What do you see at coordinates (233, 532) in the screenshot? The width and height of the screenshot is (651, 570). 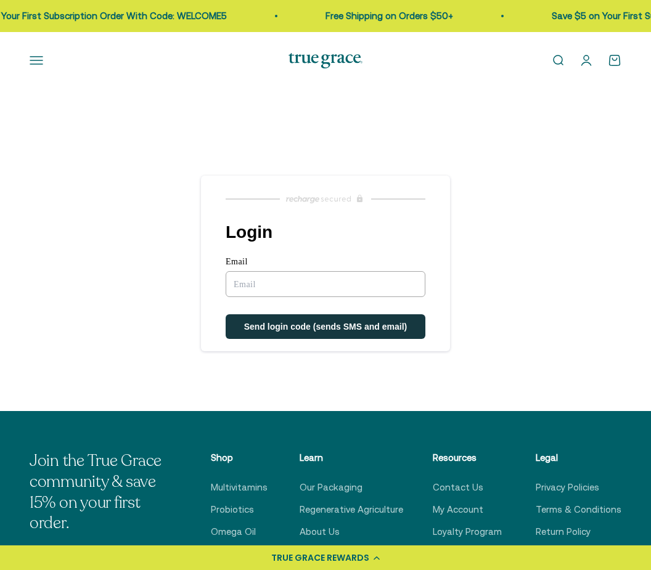 I see `a: Omega Oil` at bounding box center [233, 532].